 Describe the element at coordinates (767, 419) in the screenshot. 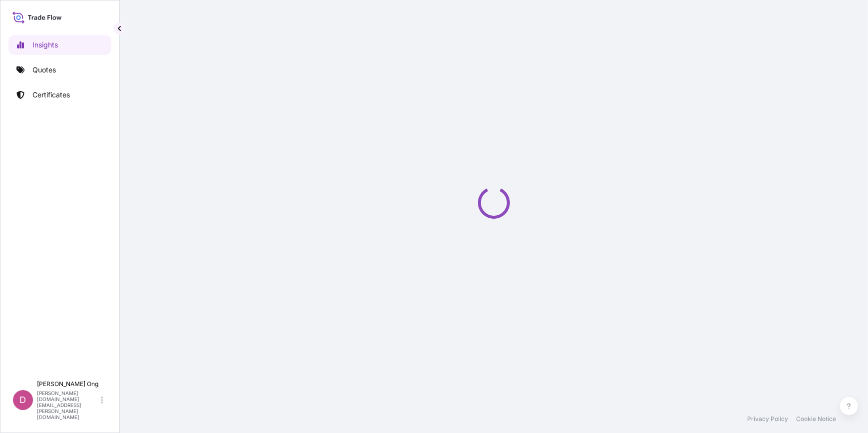

I see `p: Privacy Policy` at that location.